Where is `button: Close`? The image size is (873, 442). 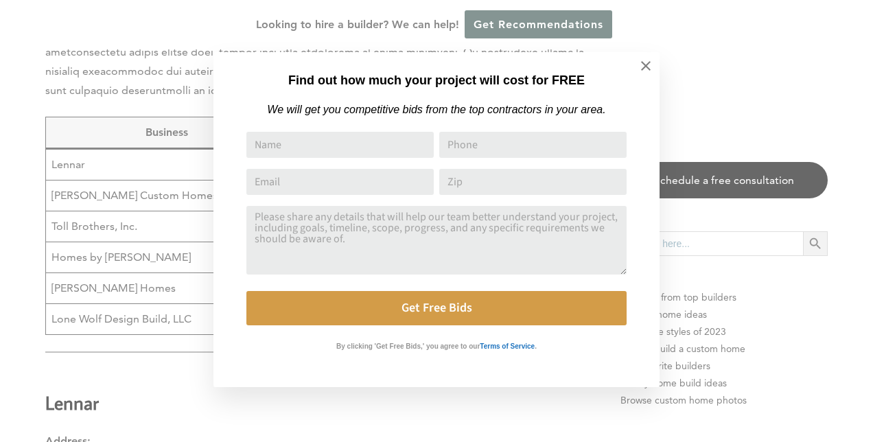 button: Close is located at coordinates (646, 66).